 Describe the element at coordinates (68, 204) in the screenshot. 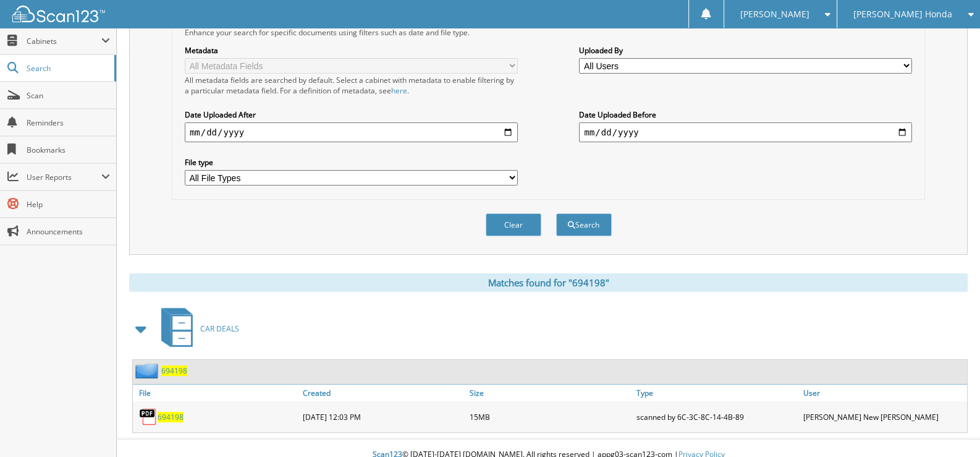

I see `span: Help` at that location.